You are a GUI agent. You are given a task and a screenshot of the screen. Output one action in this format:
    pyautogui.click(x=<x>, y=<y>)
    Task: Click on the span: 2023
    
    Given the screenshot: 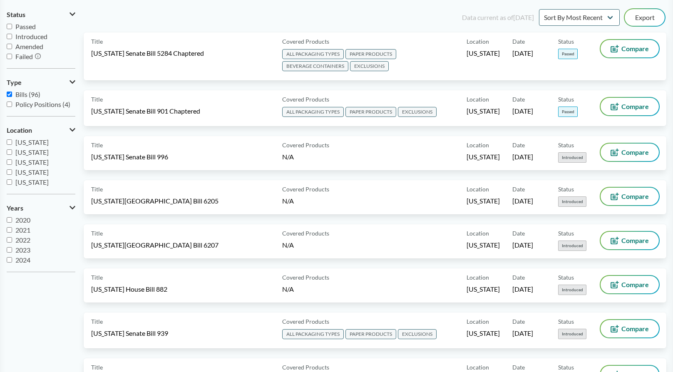 What is the action you would take?
    pyautogui.click(x=23, y=250)
    